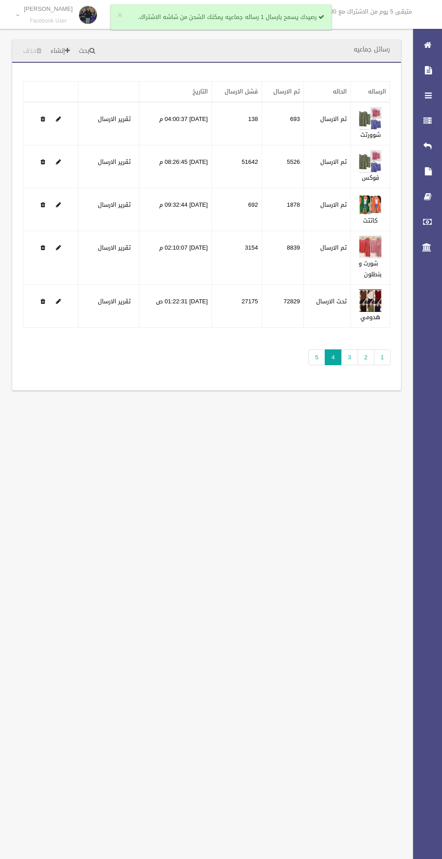  I want to click on a: 5, so click(317, 357).